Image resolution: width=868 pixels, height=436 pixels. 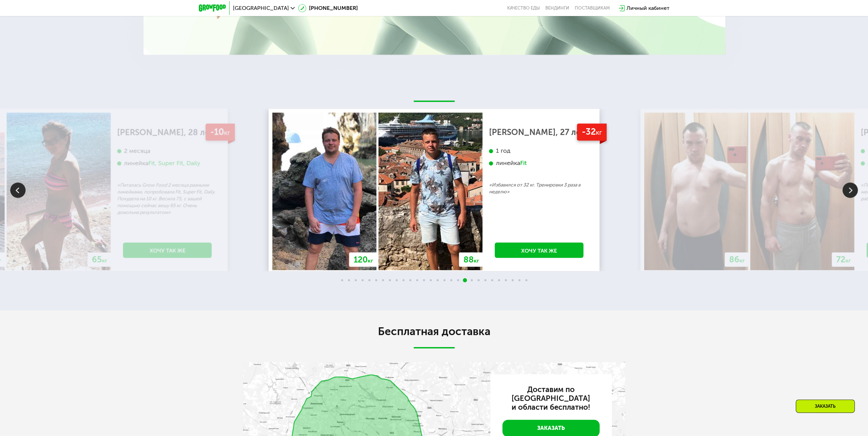 What do you see at coordinates (539, 151) in the screenshot?
I see `div: 1 год` at bounding box center [539, 151].